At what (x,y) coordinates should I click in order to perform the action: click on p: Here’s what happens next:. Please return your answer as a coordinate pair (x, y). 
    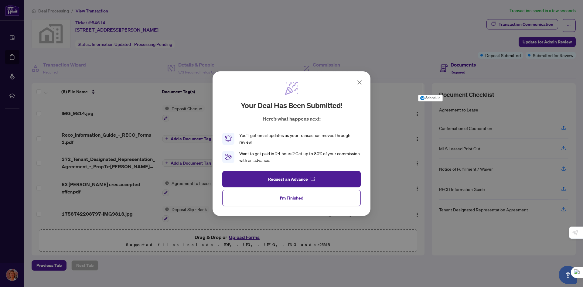
    Looking at the image, I should click on (292, 119).